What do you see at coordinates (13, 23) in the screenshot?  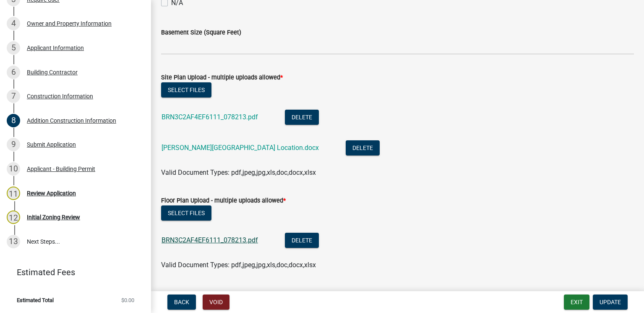 I see `div: 4` at bounding box center [13, 23].